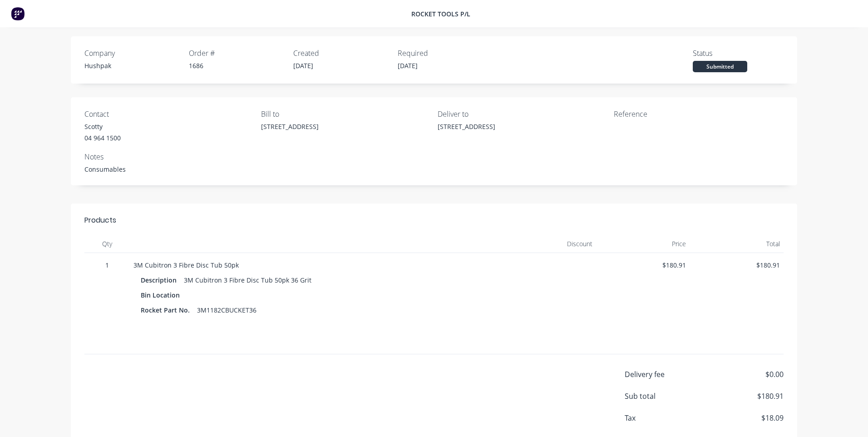 This screenshot has width=868, height=437. Describe the element at coordinates (549, 244) in the screenshot. I see `div: Discount` at that location.